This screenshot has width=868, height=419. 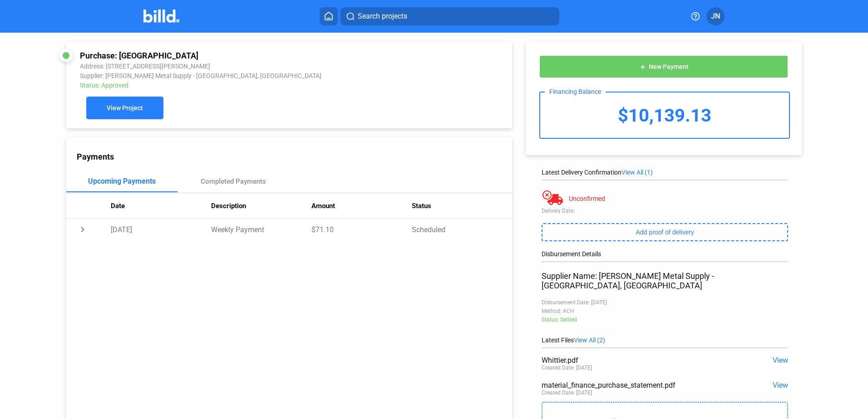 What do you see at coordinates (665, 312) in the screenshot?
I see `div: Method: ACH` at bounding box center [665, 312].